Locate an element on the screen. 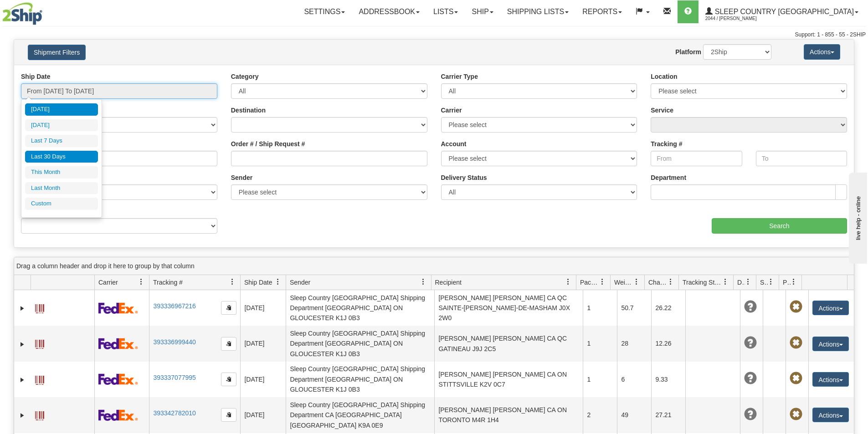  a: Carrier filter column settings is located at coordinates (141, 281).